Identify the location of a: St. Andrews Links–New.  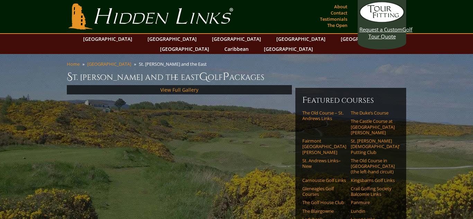
(324, 163).